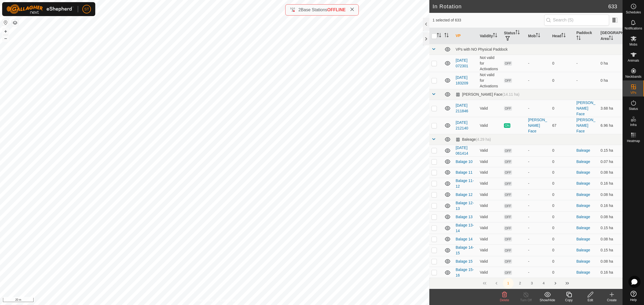  What do you see at coordinates (87, 9) in the screenshot?
I see `span: ST` at bounding box center [87, 9].